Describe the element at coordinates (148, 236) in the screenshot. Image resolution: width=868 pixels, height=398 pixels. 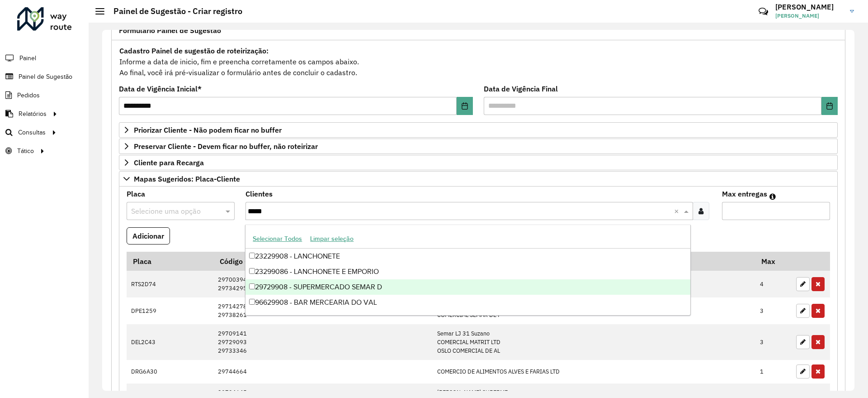
I see `button: Adicionar` at that location.